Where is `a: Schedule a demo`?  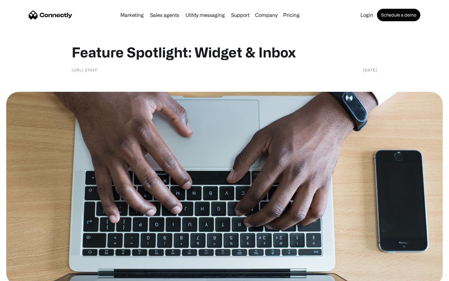 a: Schedule a demo is located at coordinates (399, 15).